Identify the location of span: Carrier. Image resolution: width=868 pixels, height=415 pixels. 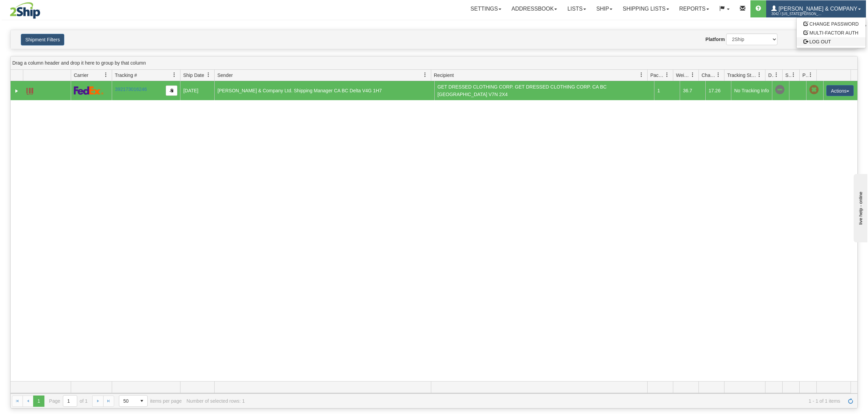
(81, 75).